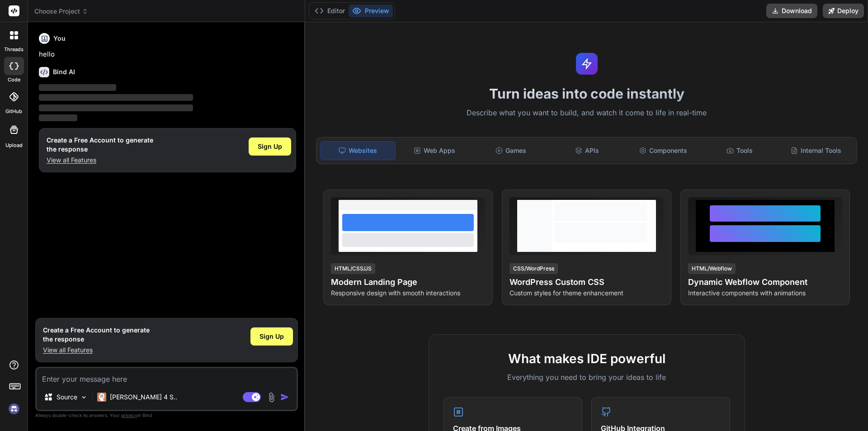  Describe the element at coordinates (13, 49) in the screenshot. I see `label: threads` at that location.